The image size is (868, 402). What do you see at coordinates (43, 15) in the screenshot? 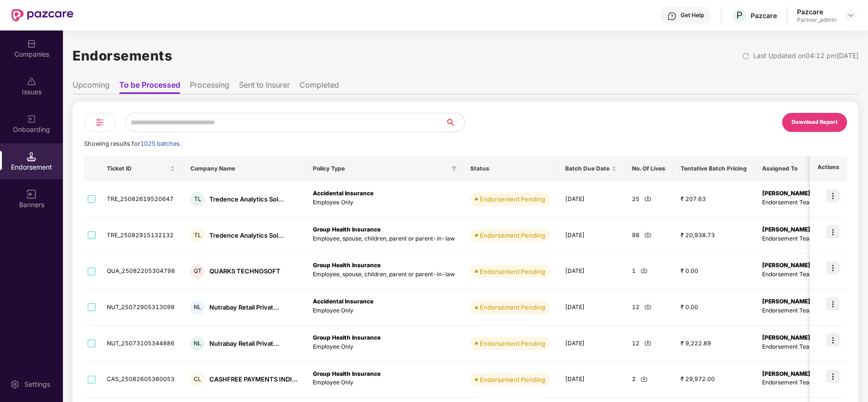
I see `img: New Pazcare Logo` at bounding box center [43, 15].